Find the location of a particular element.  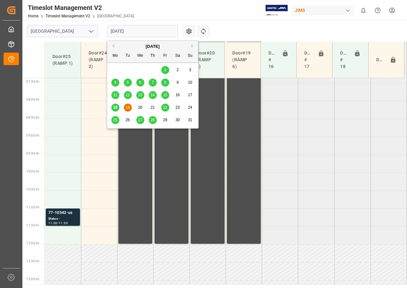

div: Sa is located at coordinates (178, 56).